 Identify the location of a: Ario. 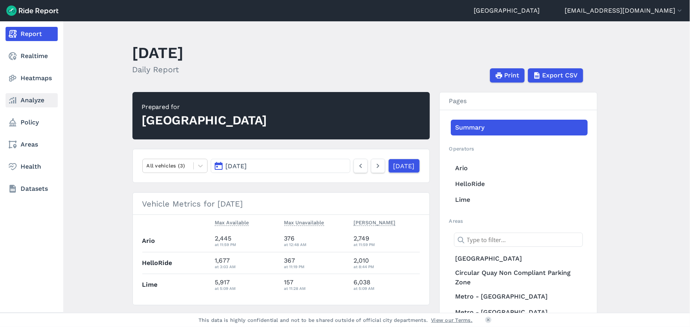
(519, 168).